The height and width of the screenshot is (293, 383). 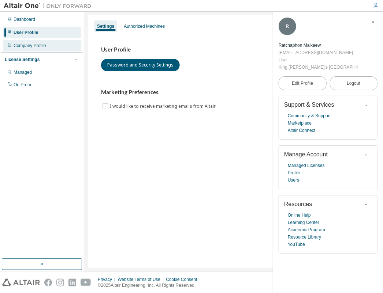 What do you see at coordinates (293, 180) in the screenshot?
I see `a: Users` at bounding box center [293, 180].